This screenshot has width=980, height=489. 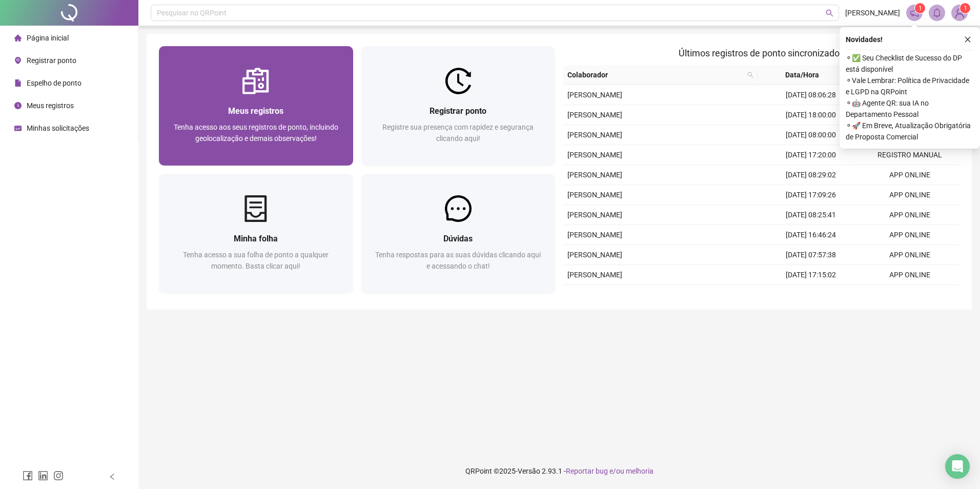 I want to click on span: Minha folha, so click(x=256, y=238).